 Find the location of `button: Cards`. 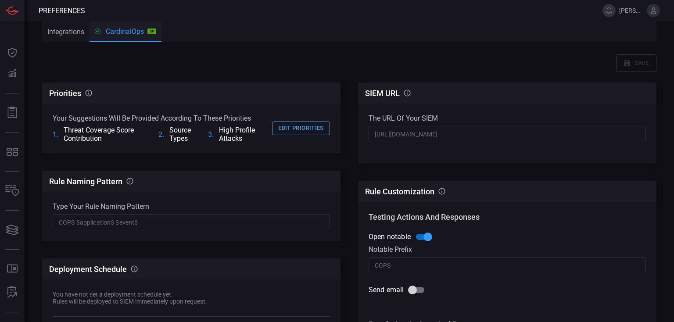

button: Cards is located at coordinates (12, 230).